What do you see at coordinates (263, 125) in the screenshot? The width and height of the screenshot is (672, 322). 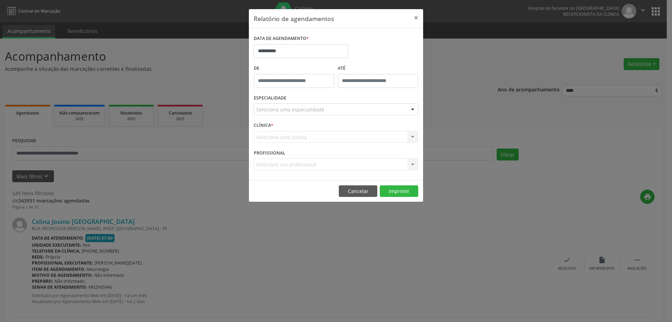 I see `label: CLÍNICA` at bounding box center [263, 125].